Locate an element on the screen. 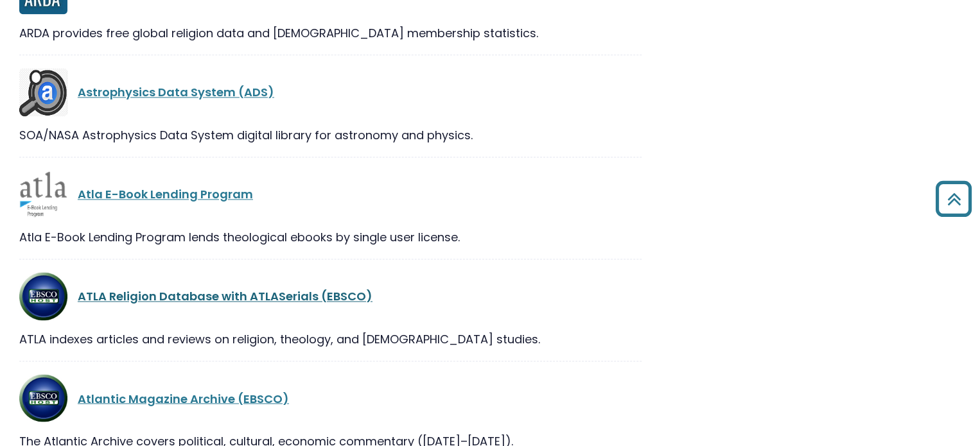 This screenshot has height=446, width=980. a: Astrophysics Data System (ADS) is located at coordinates (176, 92).